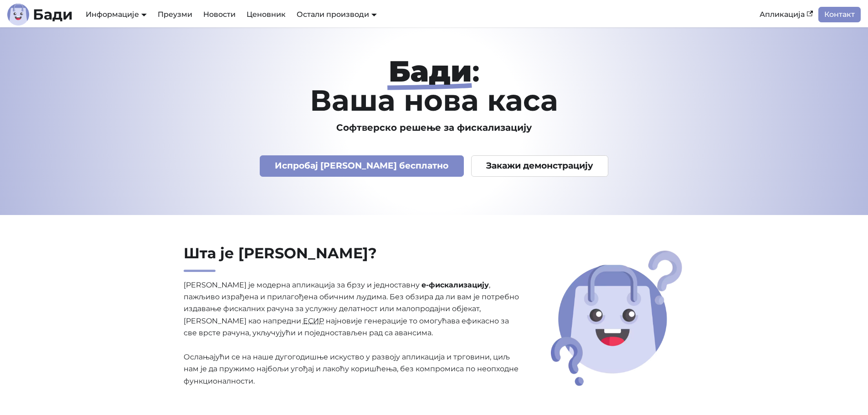  What do you see at coordinates (219, 14) in the screenshot?
I see `a: Новости` at bounding box center [219, 14].